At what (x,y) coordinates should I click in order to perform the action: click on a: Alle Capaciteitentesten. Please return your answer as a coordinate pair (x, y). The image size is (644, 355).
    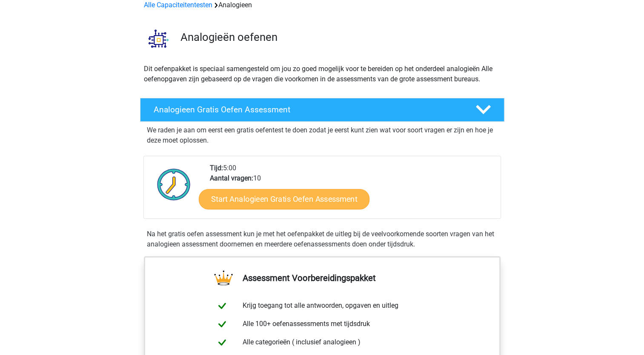
    Looking at the image, I should click on (178, 5).